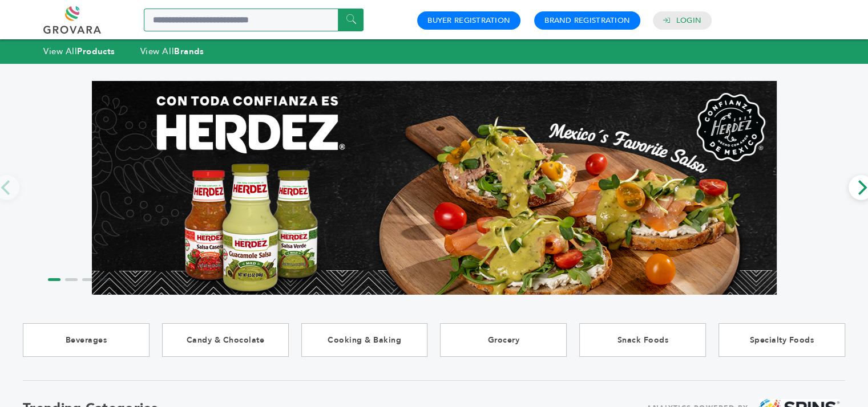  What do you see at coordinates (435, 188) in the screenshot?
I see `img: Marketplace Top Banner 1` at bounding box center [435, 188].